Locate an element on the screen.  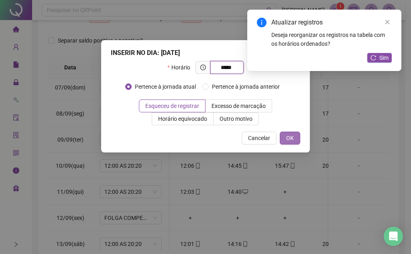
button: Sim is located at coordinates (379, 58).